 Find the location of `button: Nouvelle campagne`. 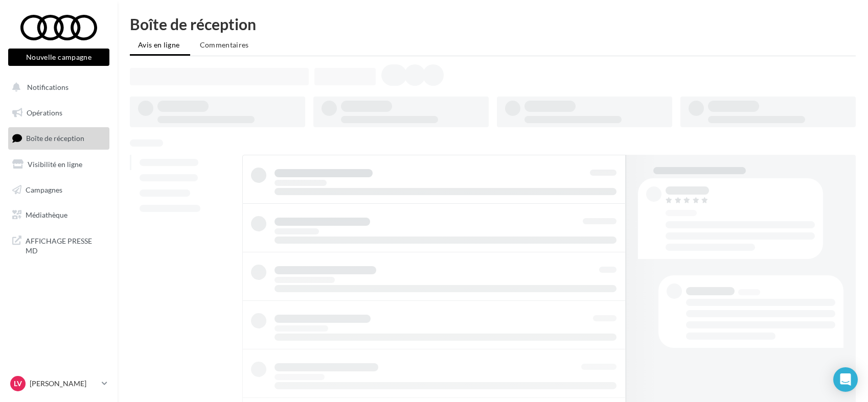

button: Nouvelle campagne is located at coordinates (59, 57).